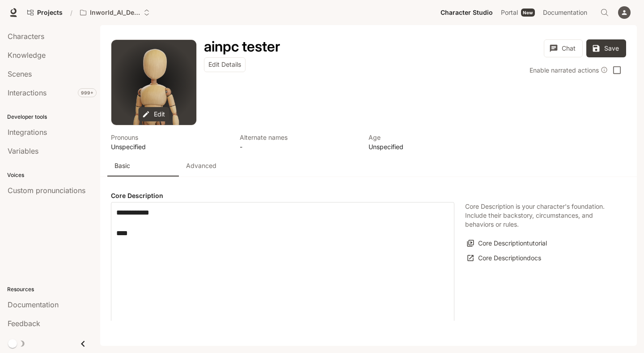 The image size is (644, 353). What do you see at coordinates (283, 196) in the screenshot?
I see `h4: Core Description` at bounding box center [283, 196].